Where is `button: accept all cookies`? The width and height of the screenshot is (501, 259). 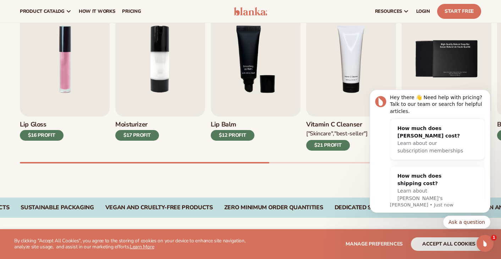 button: accept all cookies is located at coordinates (449, 244).